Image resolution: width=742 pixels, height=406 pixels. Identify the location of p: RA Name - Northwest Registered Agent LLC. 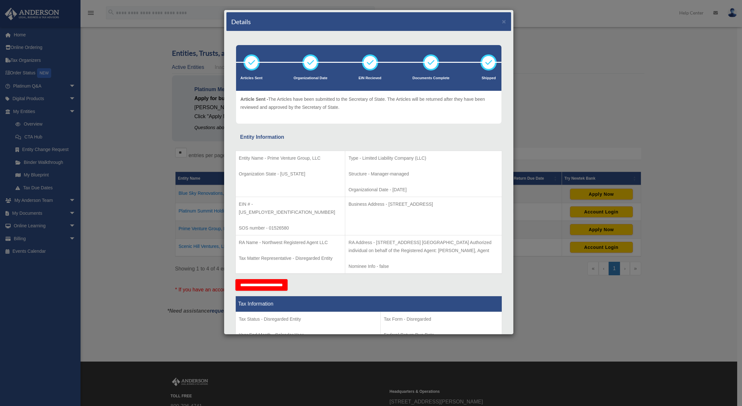
(290, 242).